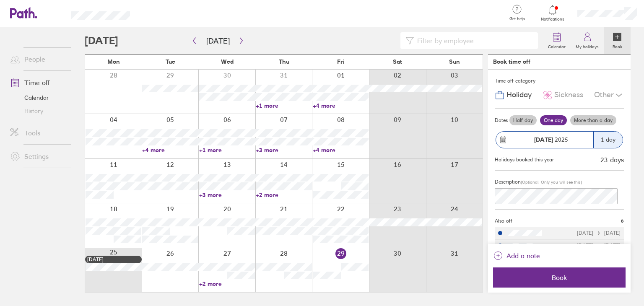 The image size is (644, 306). Describe the element at coordinates (552, 182) in the screenshot. I see `span: (Optional. Only you will see this)` at that location.